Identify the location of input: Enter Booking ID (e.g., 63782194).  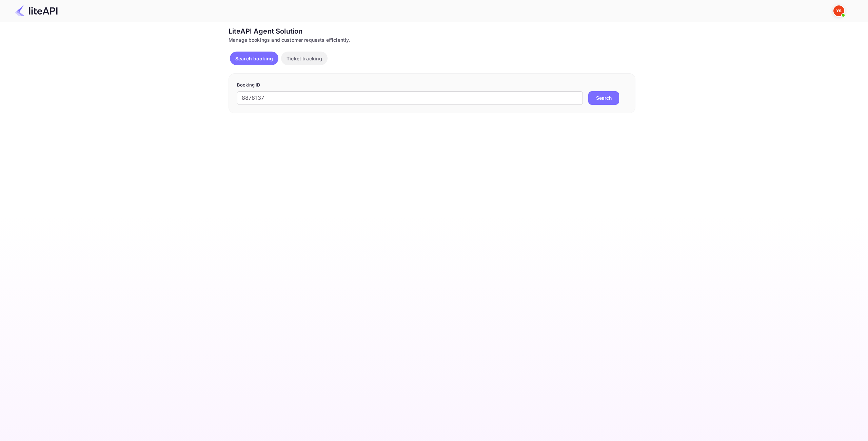
(410, 98).